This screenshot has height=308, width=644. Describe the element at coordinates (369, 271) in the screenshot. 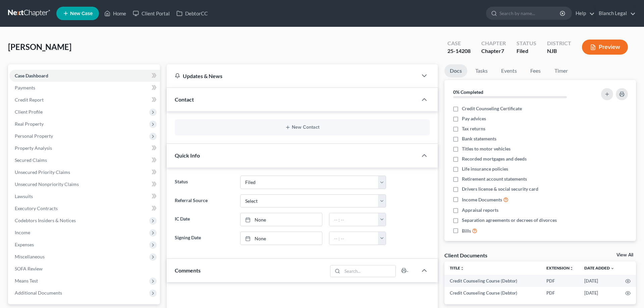

I see `input: Search...` at that location.